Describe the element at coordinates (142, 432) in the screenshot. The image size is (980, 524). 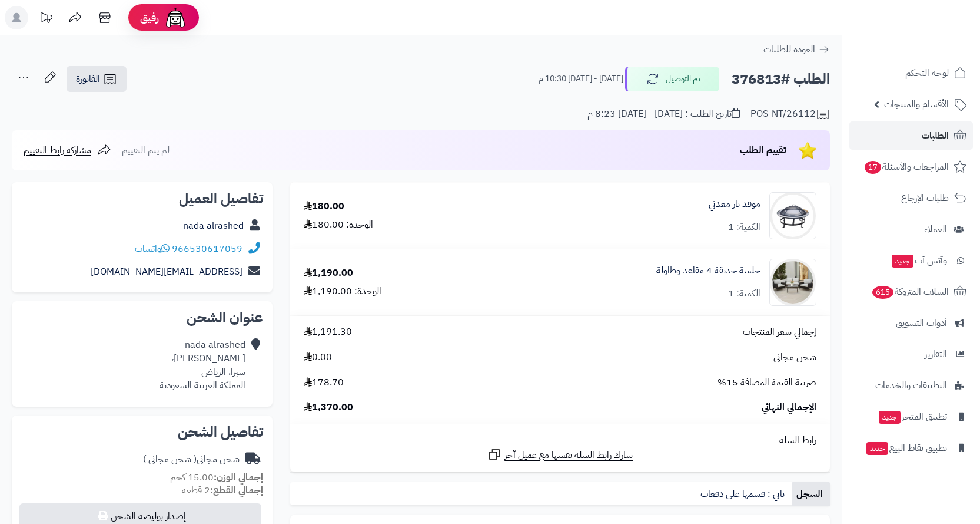
I see `h2: تفاصيل الشحن` at that location.